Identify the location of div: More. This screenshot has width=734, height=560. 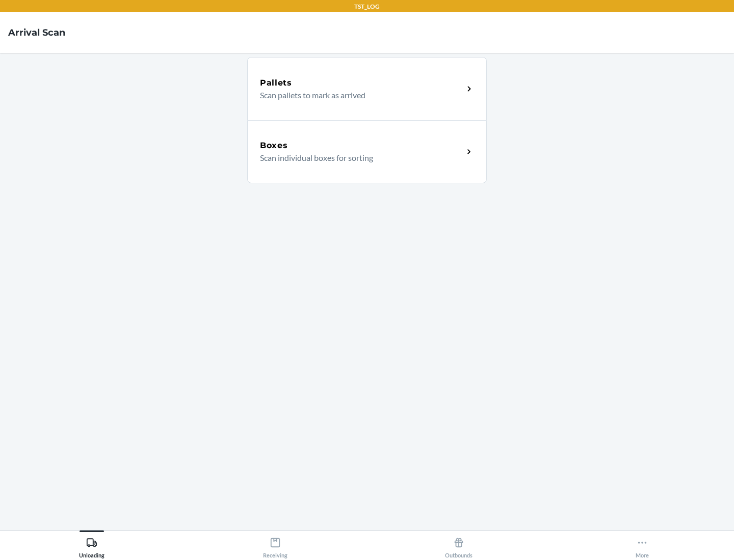
(642, 546).